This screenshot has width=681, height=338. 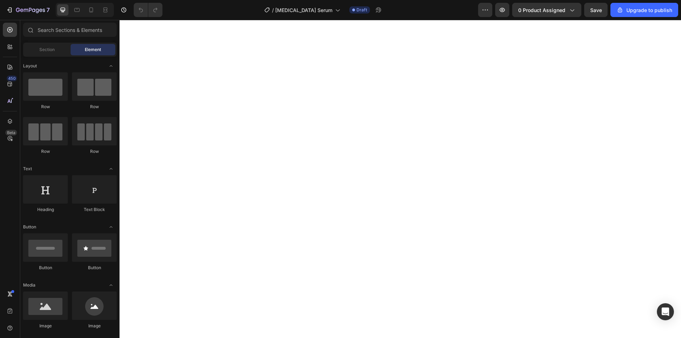 What do you see at coordinates (644, 10) in the screenshot?
I see `button: Upgrade to publish` at bounding box center [644, 10].